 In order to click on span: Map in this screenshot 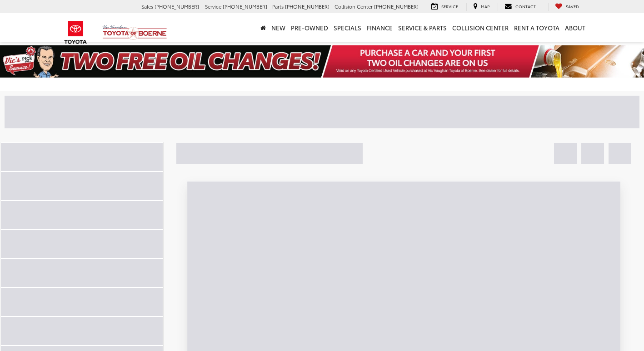, I will do `click(485, 5)`.